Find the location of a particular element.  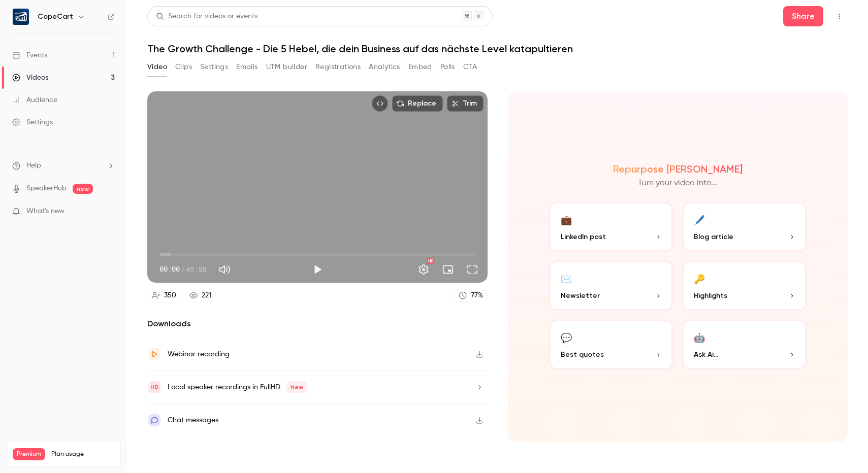

a: 77% is located at coordinates (471, 296).